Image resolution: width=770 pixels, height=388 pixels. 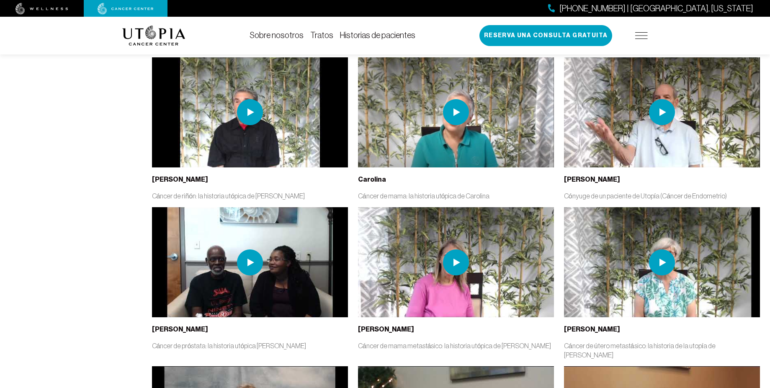 What do you see at coordinates (645, 196) in the screenshot?
I see `font: Cónyuge de un paciente de Utopía (Cáncer de Endometrio)` at bounding box center [645, 196].